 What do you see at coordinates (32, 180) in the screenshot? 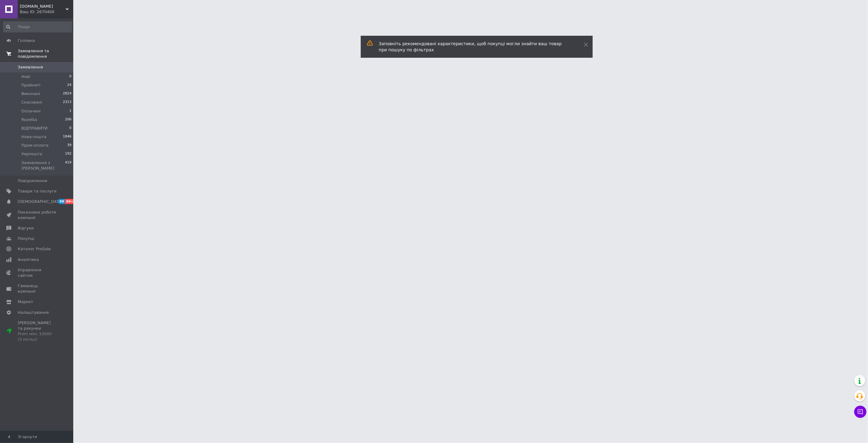
I see `span: Повідомлення` at bounding box center [32, 180].